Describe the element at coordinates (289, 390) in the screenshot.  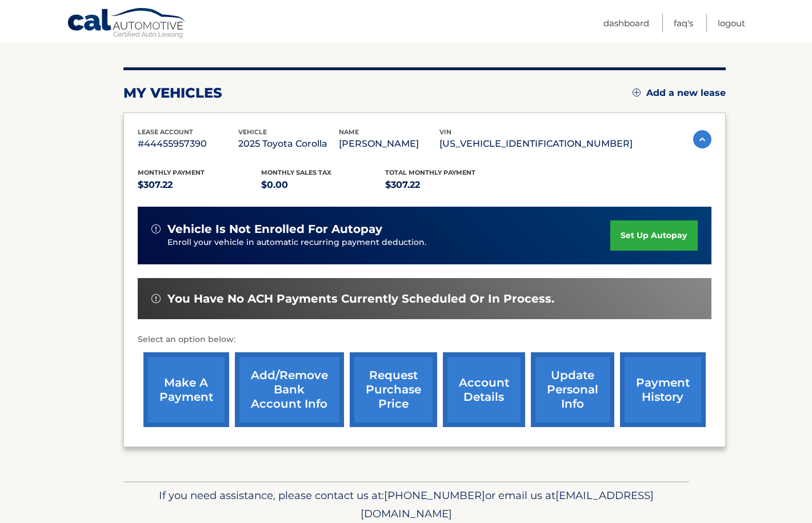
I see `a: Add/Remove bank account info` at that location.